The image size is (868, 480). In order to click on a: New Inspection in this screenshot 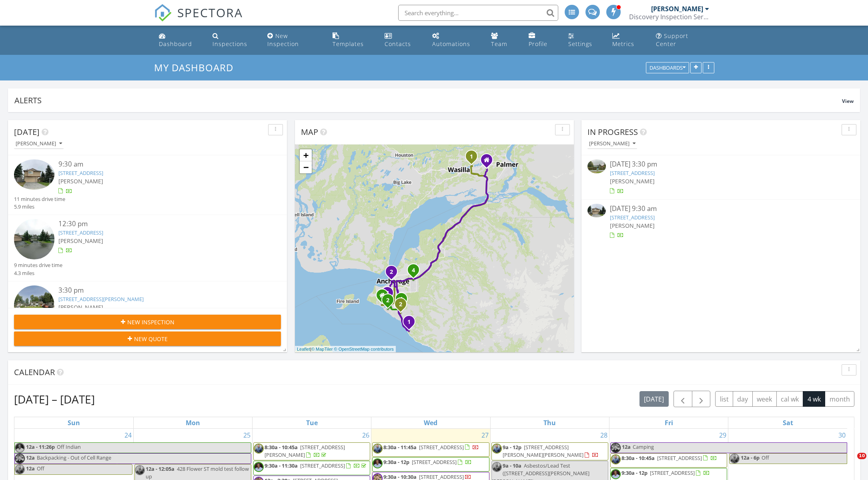, I will do `click(293, 40)`.